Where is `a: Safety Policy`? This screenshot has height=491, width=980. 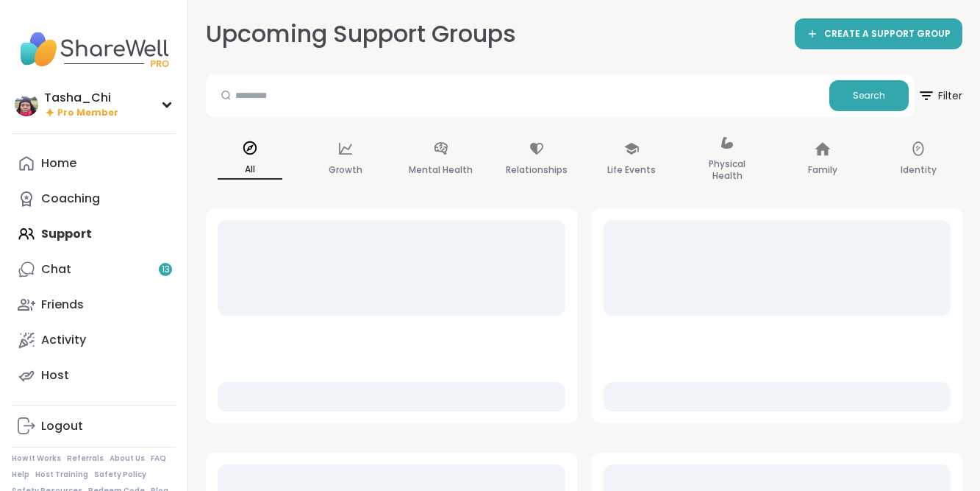
a: Safety Policy is located at coordinates (120, 475).